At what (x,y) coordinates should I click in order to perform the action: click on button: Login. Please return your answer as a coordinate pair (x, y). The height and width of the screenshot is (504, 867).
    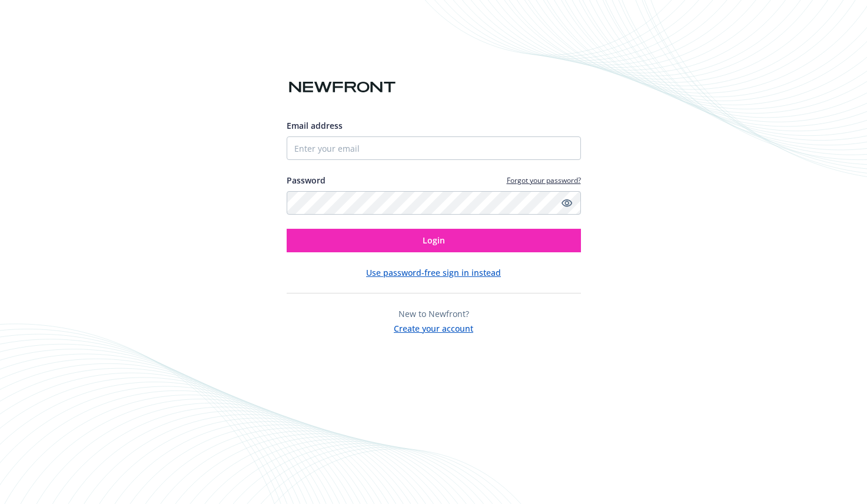
    Looking at the image, I should click on (434, 241).